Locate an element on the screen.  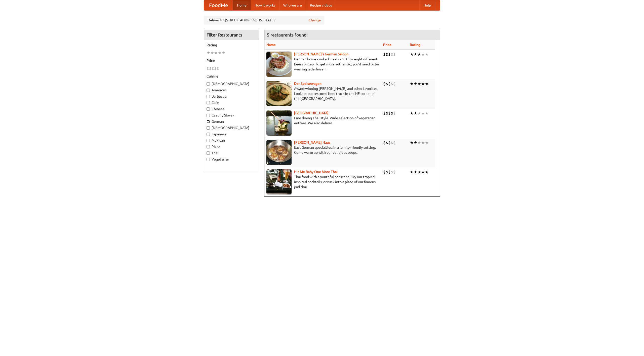
p: East German specialties, in a family-friendly setting. Come warm up with our delicious soups. is located at coordinates (322, 150).